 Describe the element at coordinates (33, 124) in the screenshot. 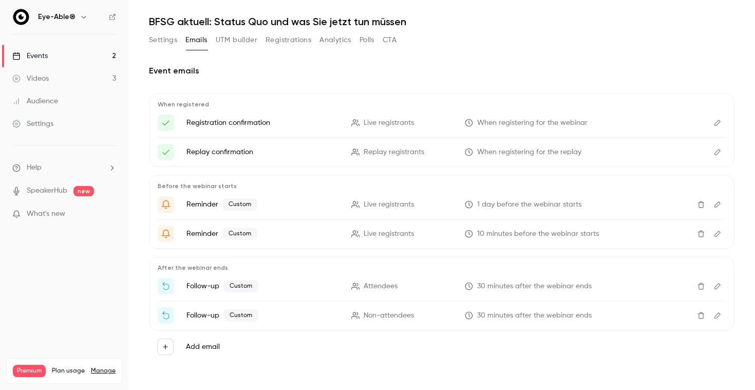

I see `div: Settings` at that location.